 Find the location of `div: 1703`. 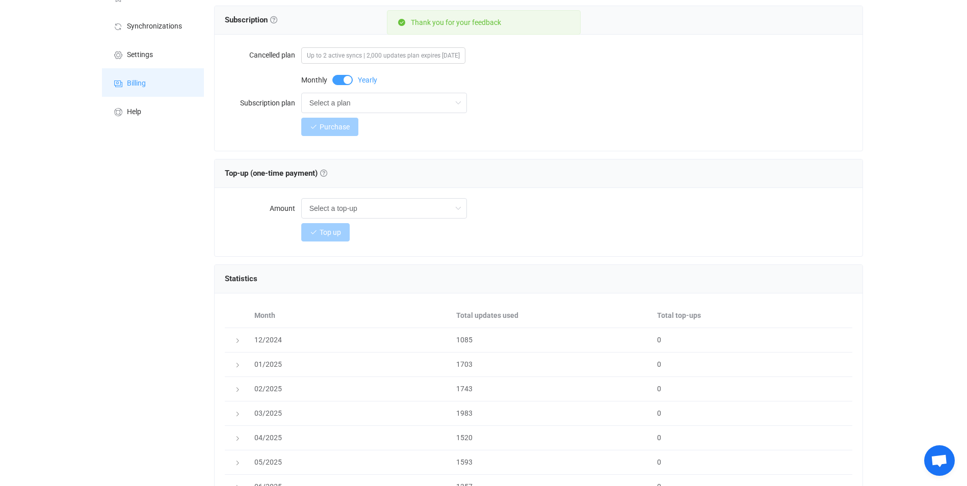

div: 1703 is located at coordinates (552, 364).